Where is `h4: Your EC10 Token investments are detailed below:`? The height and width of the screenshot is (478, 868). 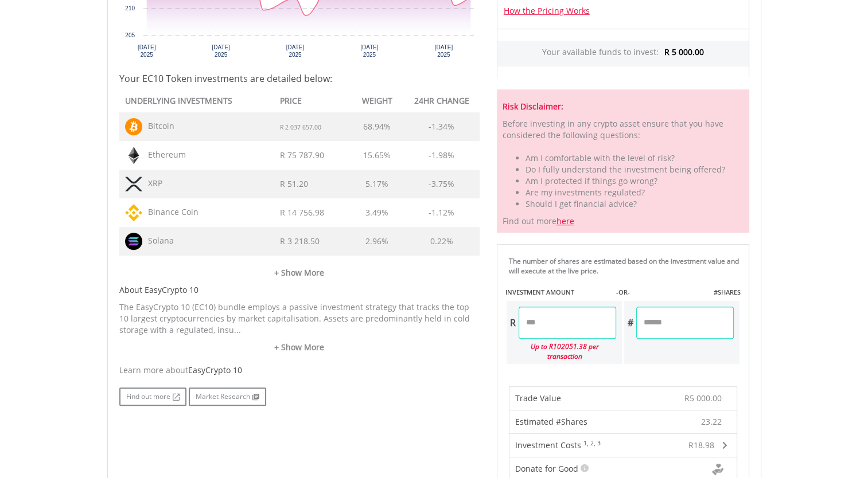 h4: Your EC10 Token investments are detailed below: is located at coordinates (299, 79).